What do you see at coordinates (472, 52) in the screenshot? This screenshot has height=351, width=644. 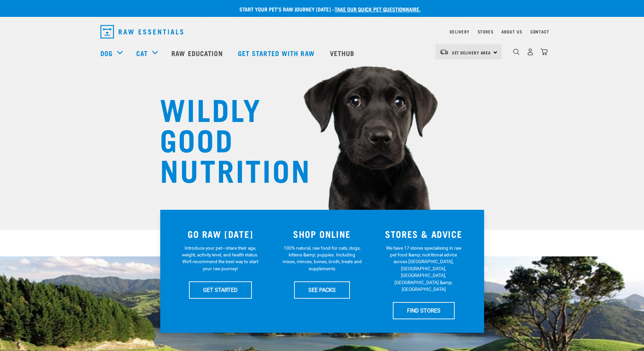 I see `span: Set Delivery Area` at bounding box center [472, 52].